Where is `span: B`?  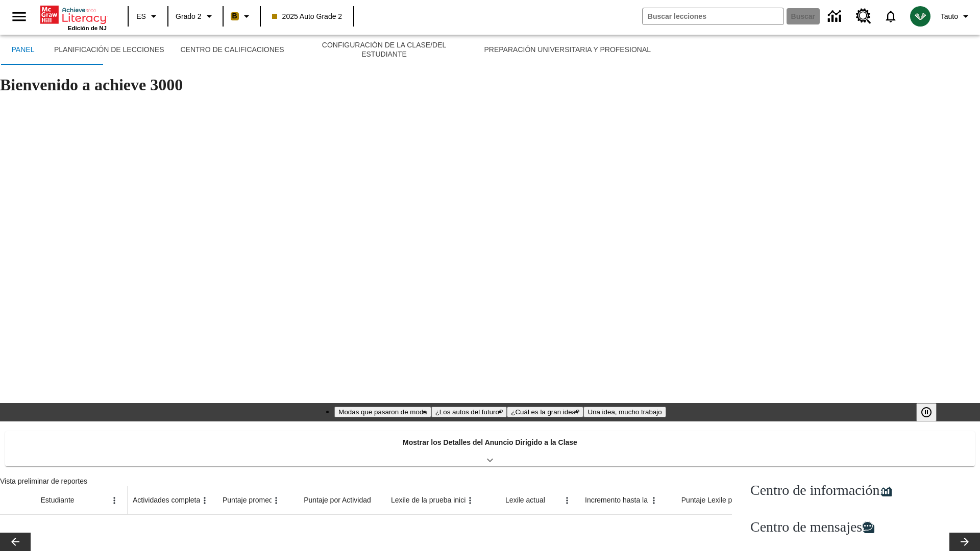 span: B is located at coordinates (235, 15).